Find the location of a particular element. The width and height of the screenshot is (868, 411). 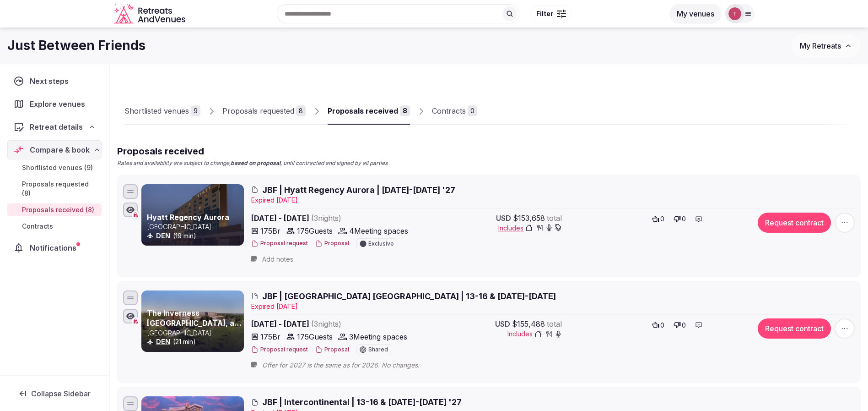

span: Proposals requested (8) is located at coordinates (60, 189).